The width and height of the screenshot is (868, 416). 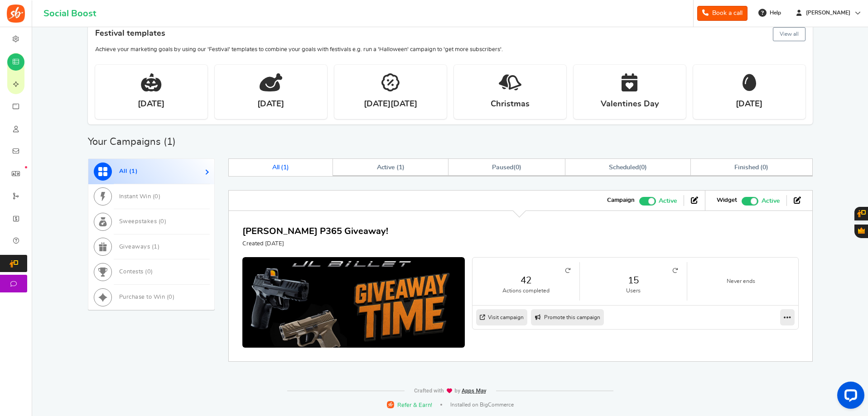 I want to click on h2: Your Campaigns ( ), so click(x=132, y=142).